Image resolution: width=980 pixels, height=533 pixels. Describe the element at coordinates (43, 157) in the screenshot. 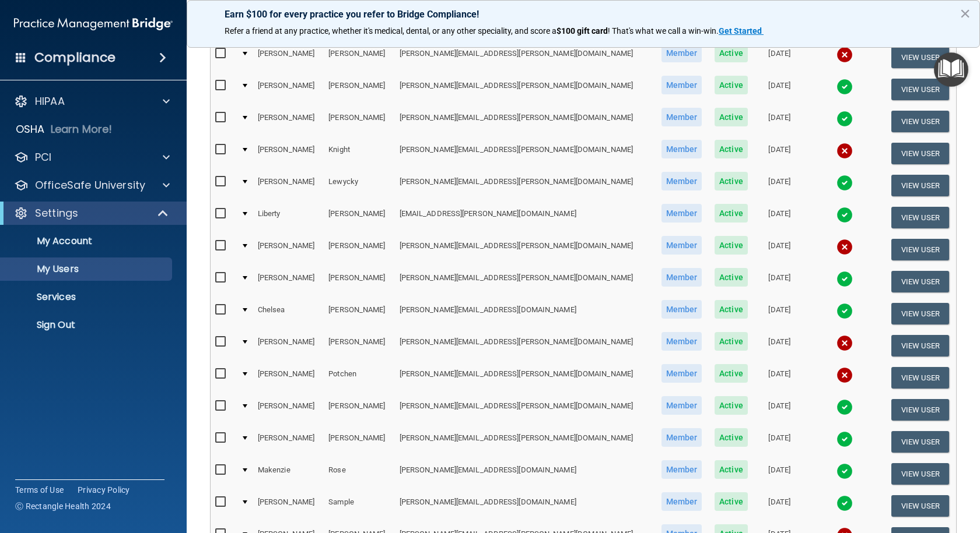

I see `p: PCI` at that location.